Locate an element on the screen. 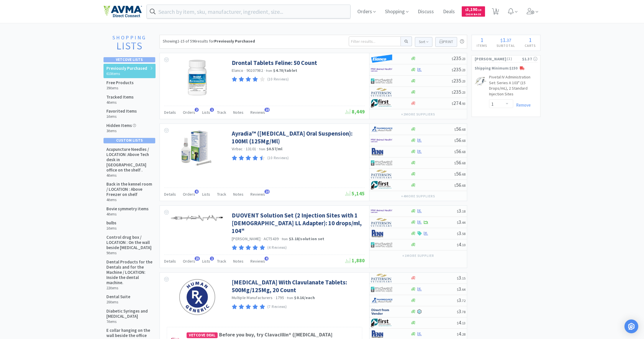 The image size is (644, 339). span: 4 is located at coordinates (461, 244).